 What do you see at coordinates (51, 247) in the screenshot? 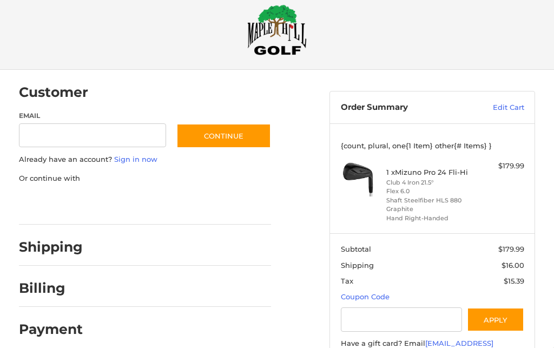
I see `h2: Shipping` at bounding box center [51, 247].